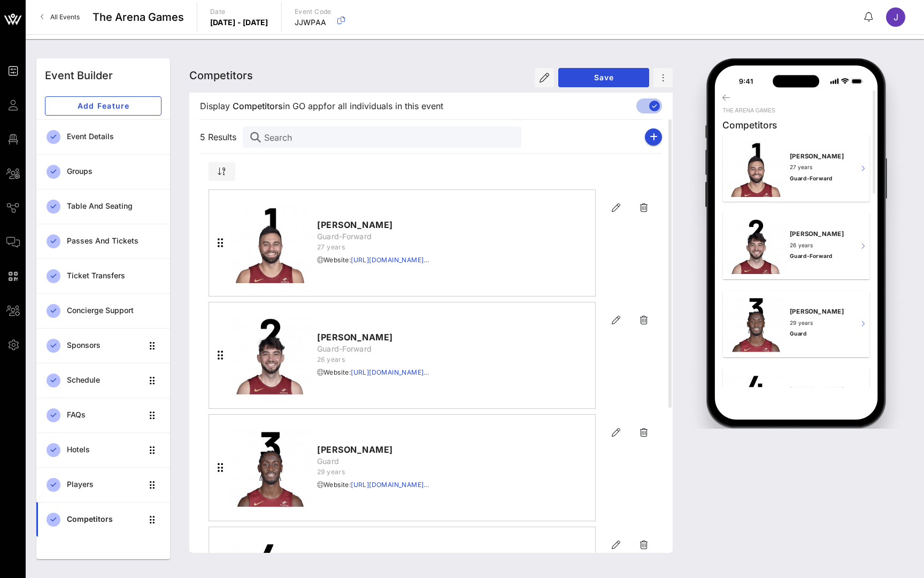 This screenshot has height=578, width=924. I want to click on a: Sponsors, so click(103, 345).